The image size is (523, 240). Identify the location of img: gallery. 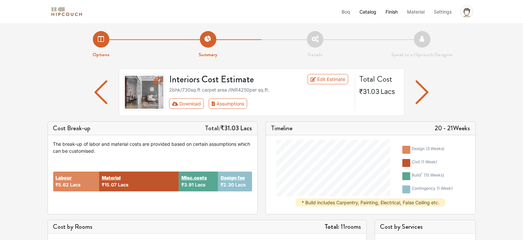
(144, 92).